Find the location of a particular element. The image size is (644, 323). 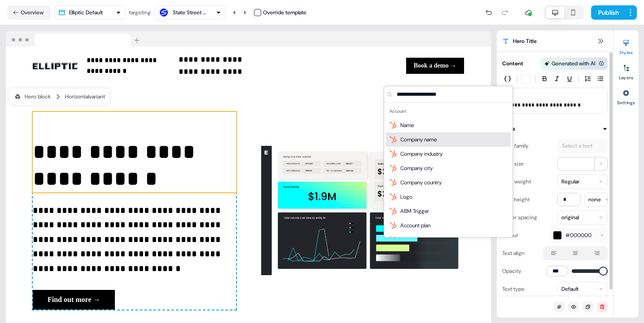

div: Text type is located at coordinates (513, 289).